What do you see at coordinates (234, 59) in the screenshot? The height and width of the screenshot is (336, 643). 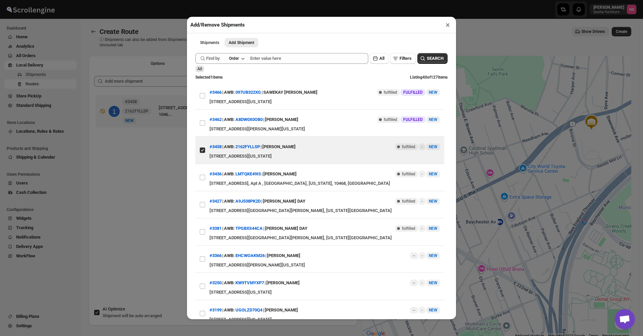 I see `div: Order` at bounding box center [234, 59].